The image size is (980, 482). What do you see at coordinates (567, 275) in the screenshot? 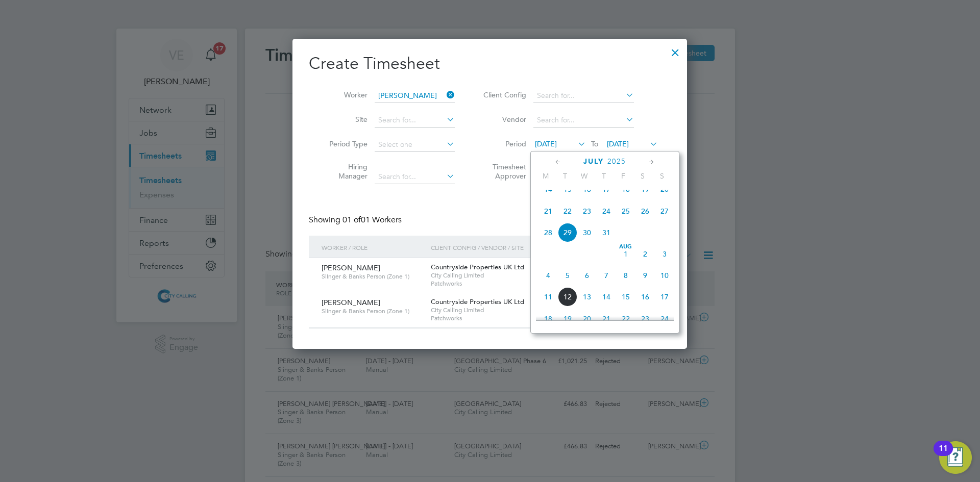
I see `span: 5` at bounding box center [567, 275].